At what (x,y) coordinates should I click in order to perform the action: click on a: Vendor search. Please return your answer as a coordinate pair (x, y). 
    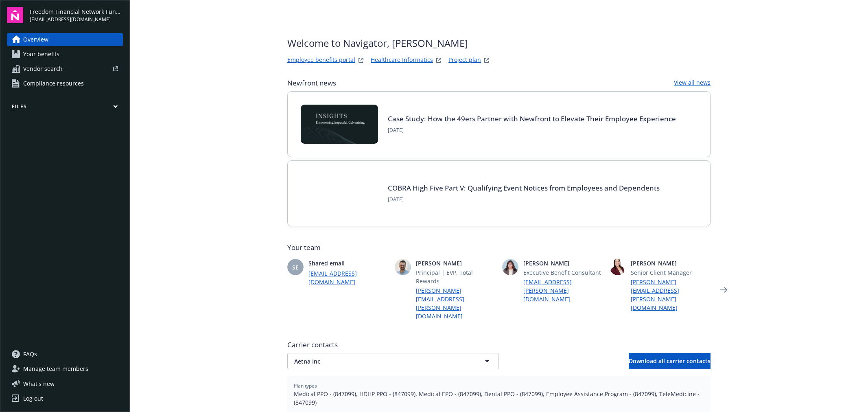
    Looking at the image, I should click on (65, 69).